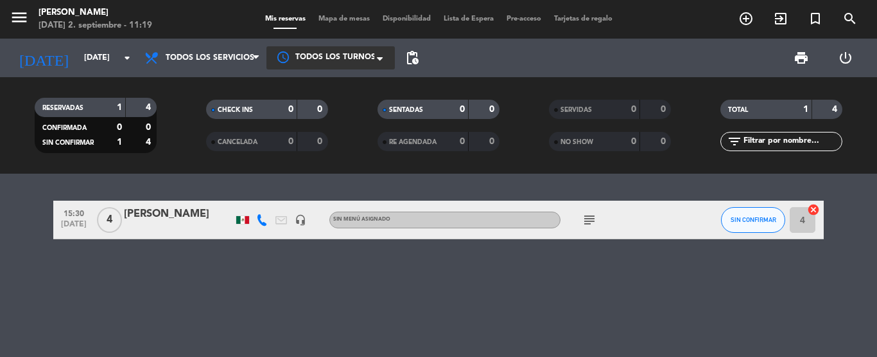 The height and width of the screenshot is (357, 877). I want to click on span: 4, so click(109, 220).